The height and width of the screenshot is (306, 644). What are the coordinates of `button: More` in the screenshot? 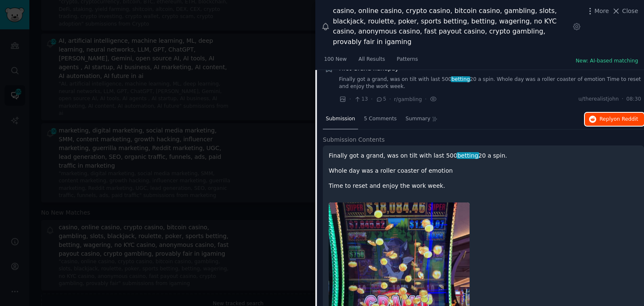 It's located at (597, 11).